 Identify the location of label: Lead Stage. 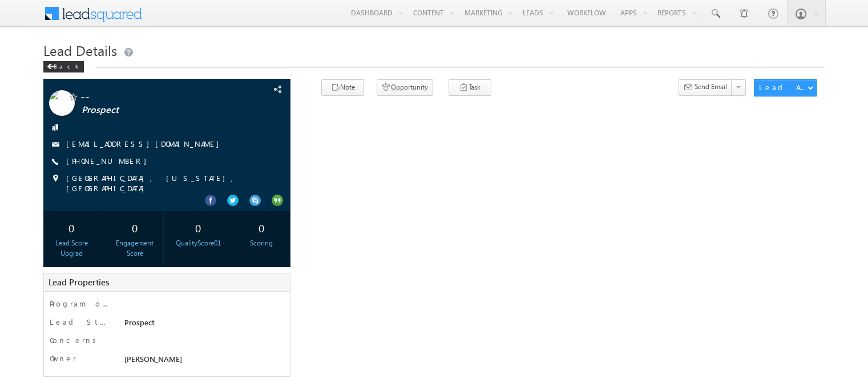
(80, 322).